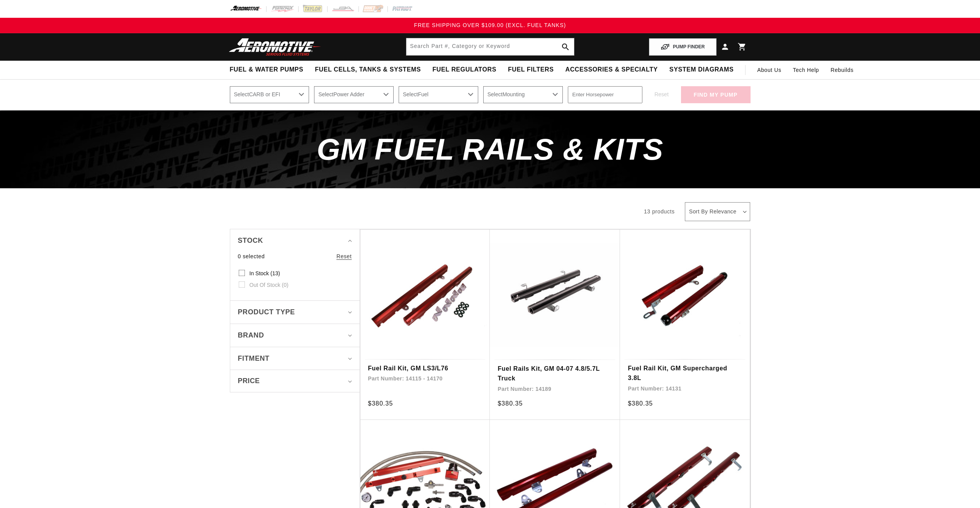  What do you see at coordinates (683, 47) in the screenshot?
I see `button: PUMP FINDER` at bounding box center [683, 47].